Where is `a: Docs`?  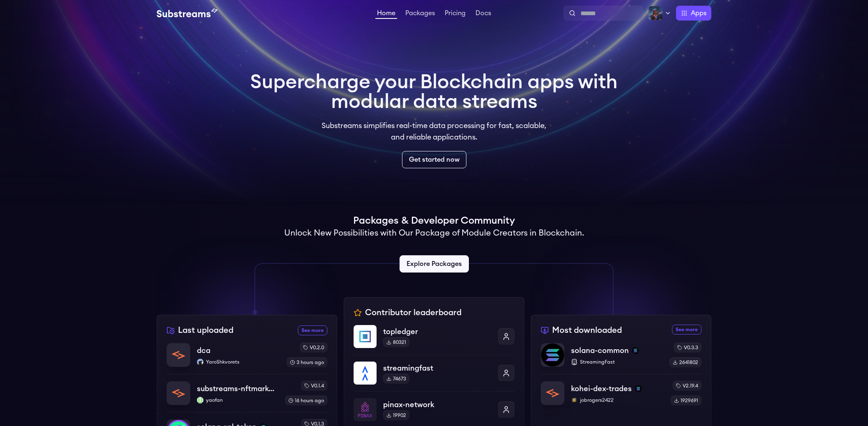 a: Docs is located at coordinates (483, 14).